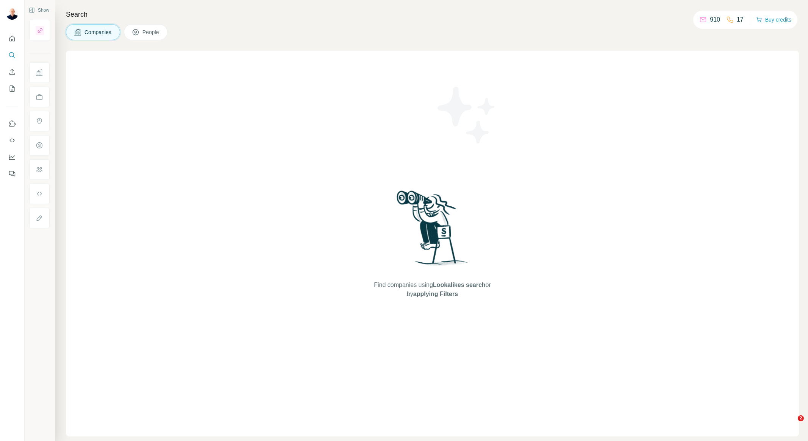  What do you see at coordinates (12, 124) in the screenshot?
I see `button: Use Surfe on LinkedIn` at bounding box center [12, 124].